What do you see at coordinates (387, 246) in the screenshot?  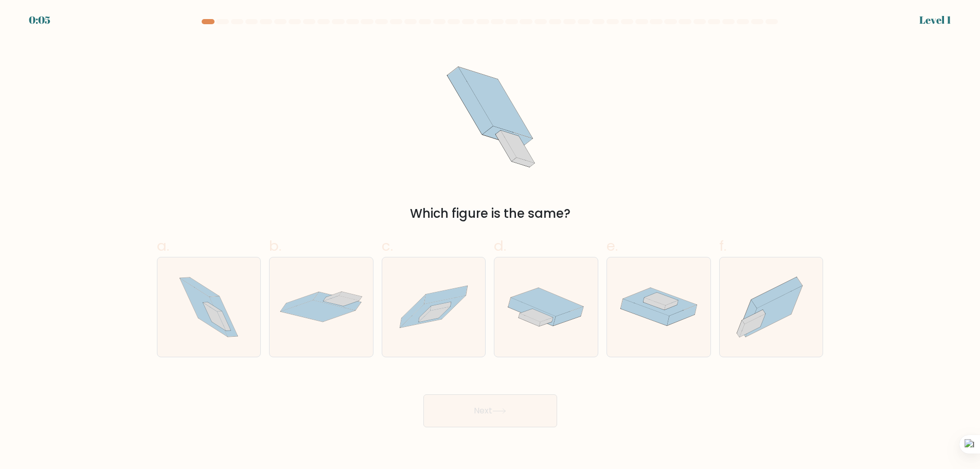 I see `span: c.` at bounding box center [387, 246].